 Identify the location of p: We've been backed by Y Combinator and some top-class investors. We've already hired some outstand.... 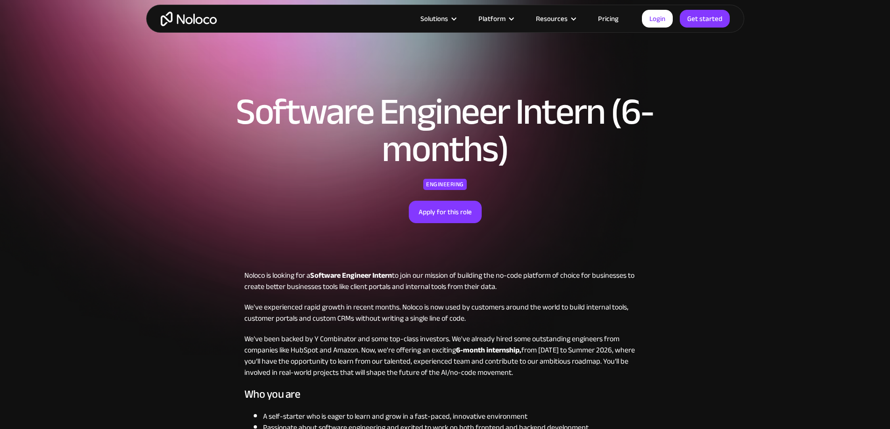
(445, 356).